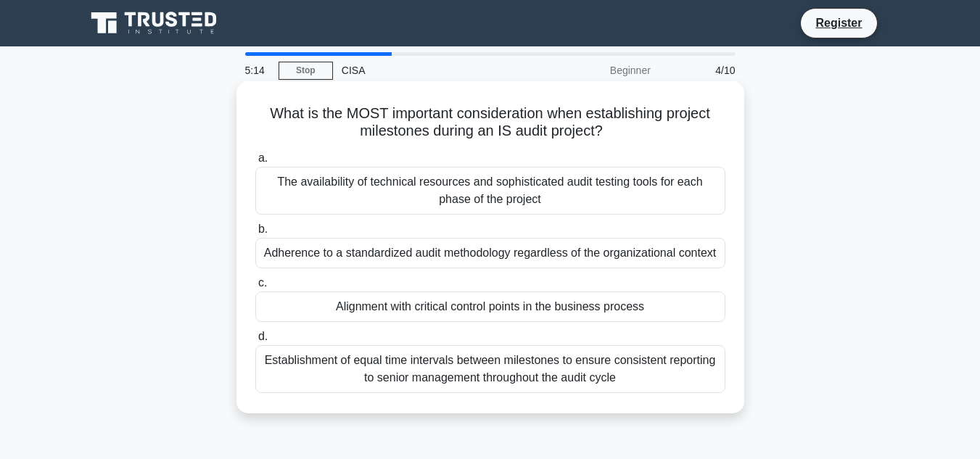 Image resolution: width=980 pixels, height=459 pixels. Describe the element at coordinates (490, 122) in the screenshot. I see `h5: What is the MOST important consideration when establishing project milestones during an IS audit ...` at that location.